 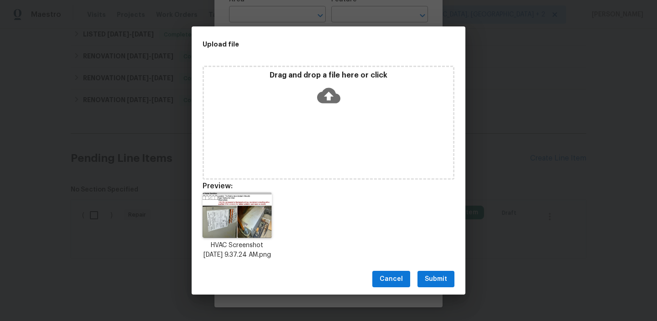 What do you see at coordinates (436, 279) in the screenshot?
I see `span: Submit` at bounding box center [436, 279].